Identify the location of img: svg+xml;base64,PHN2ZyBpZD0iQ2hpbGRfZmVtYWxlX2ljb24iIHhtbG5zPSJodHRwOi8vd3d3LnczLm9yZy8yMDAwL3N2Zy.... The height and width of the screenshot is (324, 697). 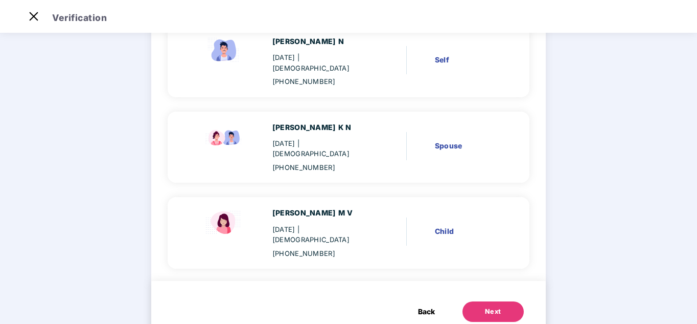
(224, 221).